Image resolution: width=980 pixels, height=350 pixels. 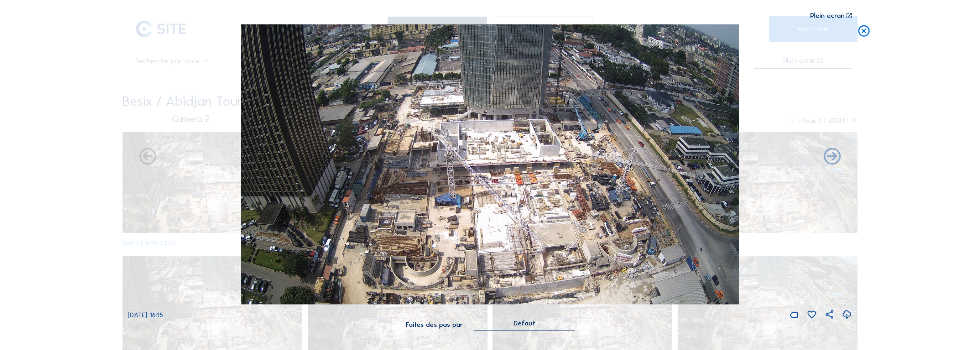 I want to click on div: Faites des pas par:, so click(x=435, y=325).